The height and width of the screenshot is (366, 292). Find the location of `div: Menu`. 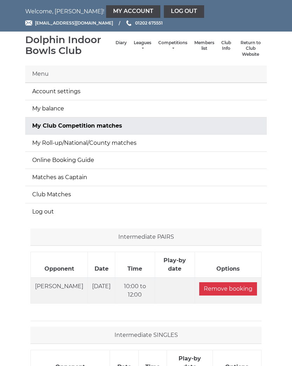

div: Menu is located at coordinates (146, 74).